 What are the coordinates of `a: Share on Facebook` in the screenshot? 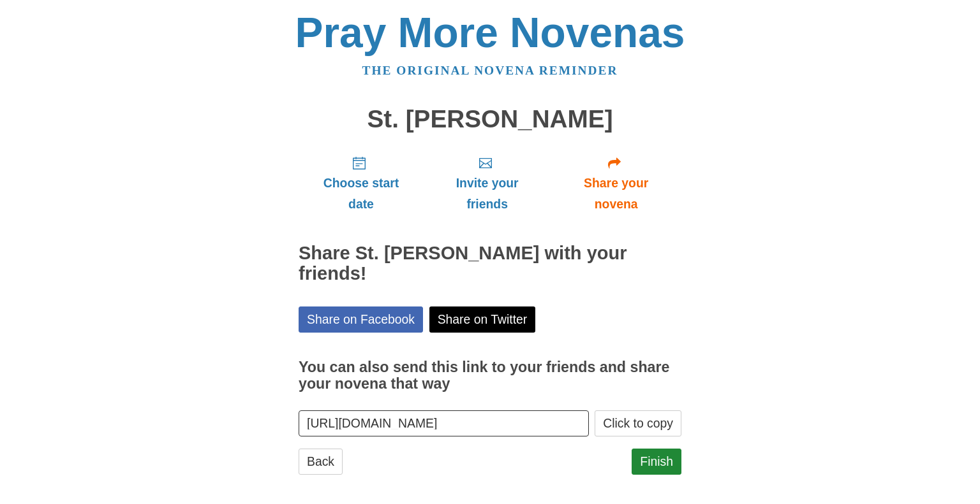 It's located at (360, 319).